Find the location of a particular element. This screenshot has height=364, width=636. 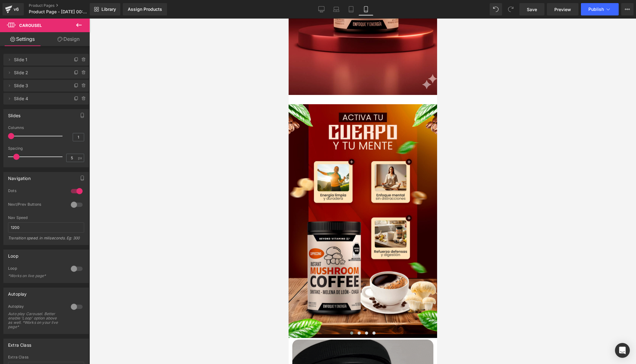

a: Desktop is located at coordinates (322, 9).